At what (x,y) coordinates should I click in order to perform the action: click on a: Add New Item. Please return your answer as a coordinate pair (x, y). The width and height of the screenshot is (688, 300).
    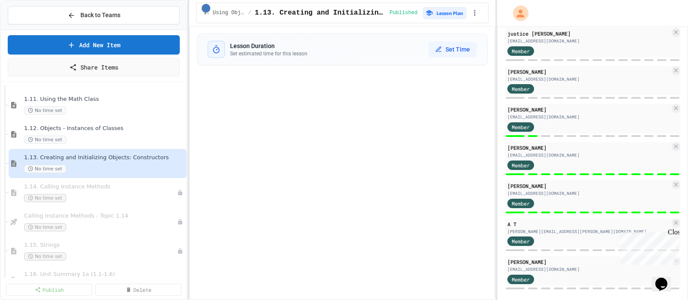
    Looking at the image, I should click on (94, 45).